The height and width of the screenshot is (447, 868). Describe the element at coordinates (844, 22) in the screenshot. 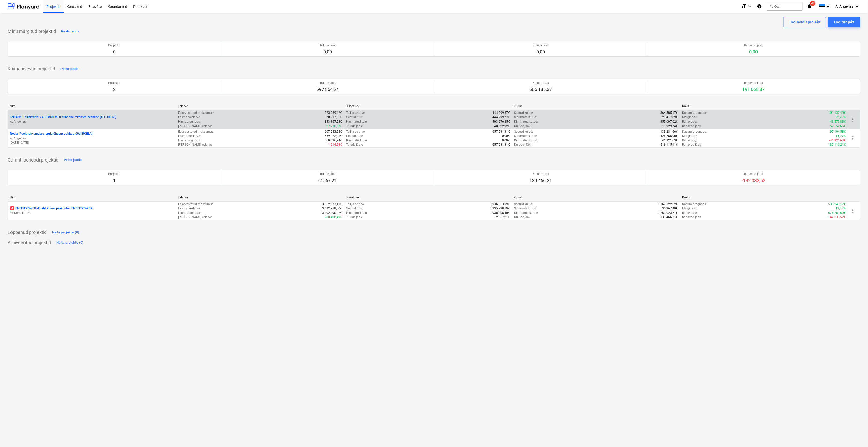

I see `div: Loo projekt` at that location.